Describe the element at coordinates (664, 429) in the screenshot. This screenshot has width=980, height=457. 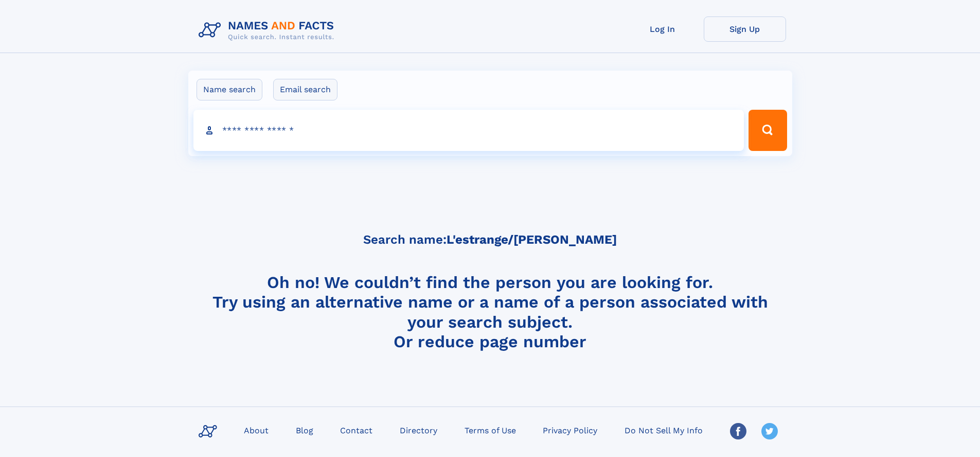
I see `a: Do Not Sell My Info` at that location.